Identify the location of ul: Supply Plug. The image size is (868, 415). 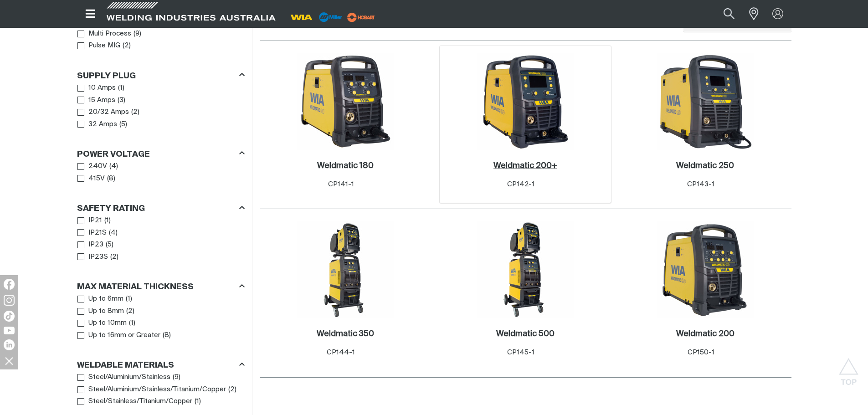
(161, 106).